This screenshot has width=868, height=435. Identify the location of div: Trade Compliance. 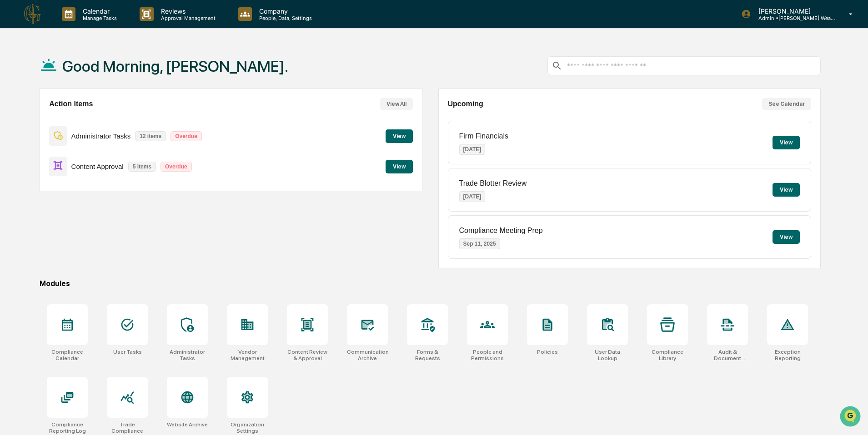
(127, 428).